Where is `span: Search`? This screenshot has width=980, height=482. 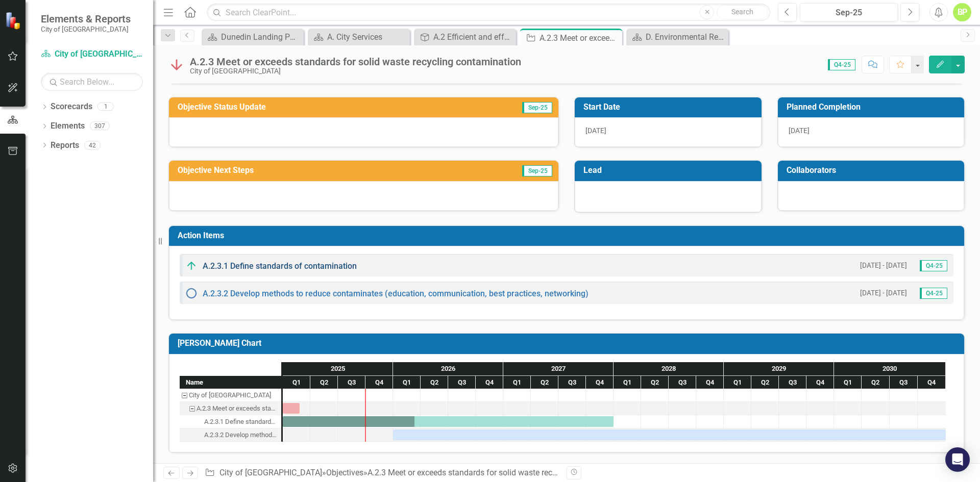
span: Search is located at coordinates (742, 12).